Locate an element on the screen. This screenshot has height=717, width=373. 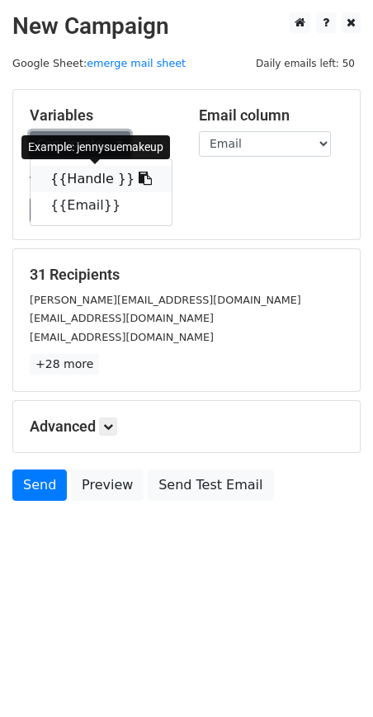
small: Google Sheet: is located at coordinates (99, 63).